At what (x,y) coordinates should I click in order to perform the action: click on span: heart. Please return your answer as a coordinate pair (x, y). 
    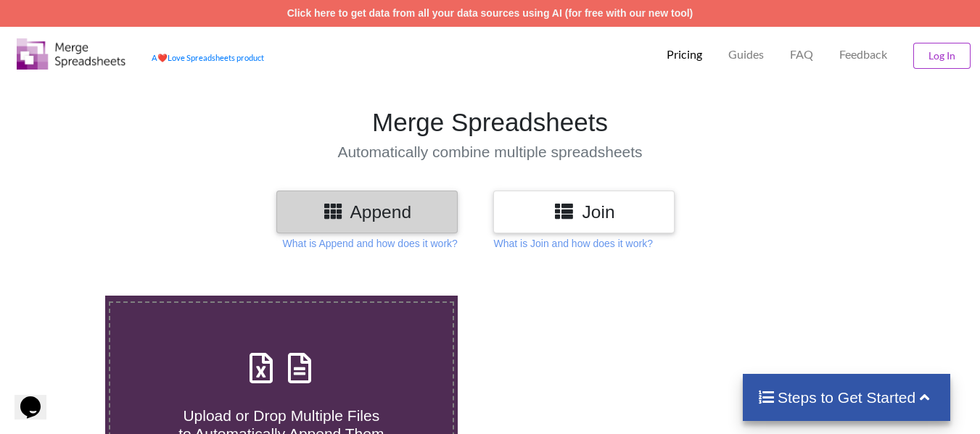
    Looking at the image, I should click on (162, 57).